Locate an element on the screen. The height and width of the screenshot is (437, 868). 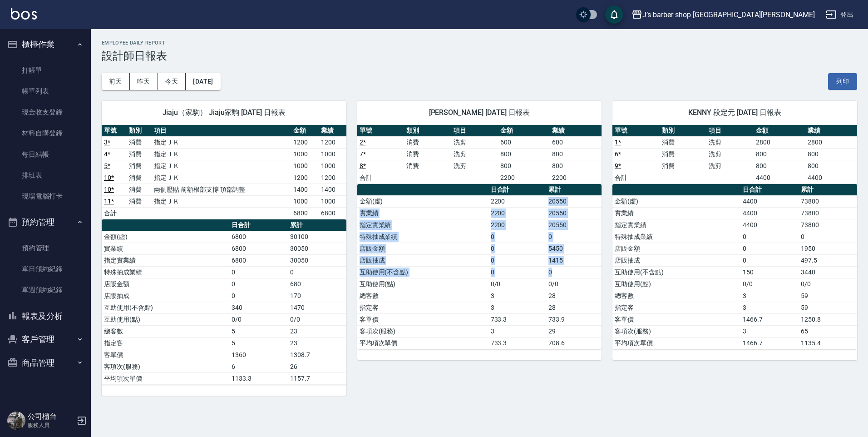
img: Logo is located at coordinates (24, 13).